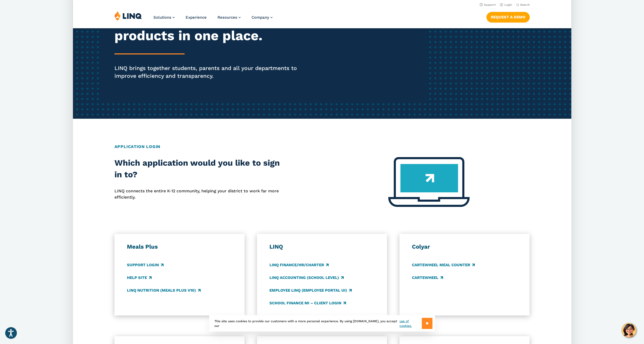 The width and height of the screenshot is (644, 344). I want to click on h2: Application Login, so click(322, 147).